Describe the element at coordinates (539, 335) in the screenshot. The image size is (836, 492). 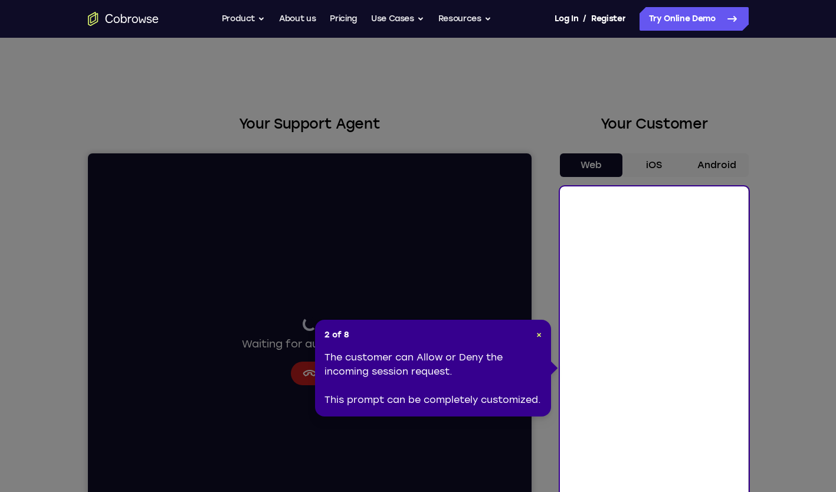
I see `button: Close Tour` at that location.